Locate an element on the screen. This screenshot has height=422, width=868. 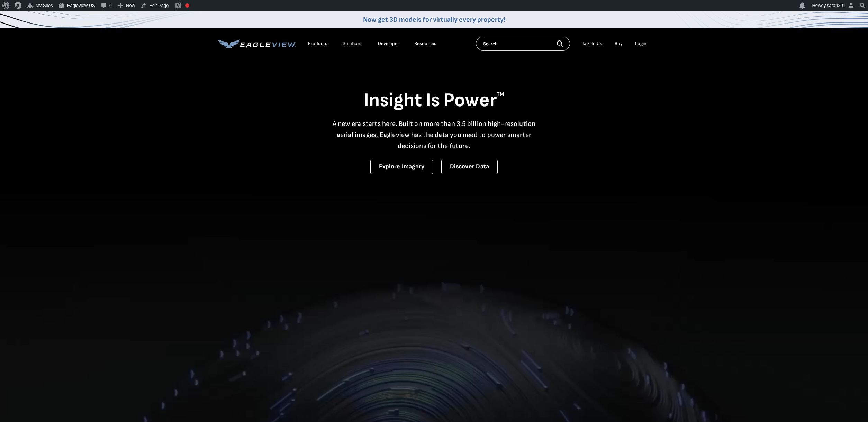
input: Search is located at coordinates (523, 43).